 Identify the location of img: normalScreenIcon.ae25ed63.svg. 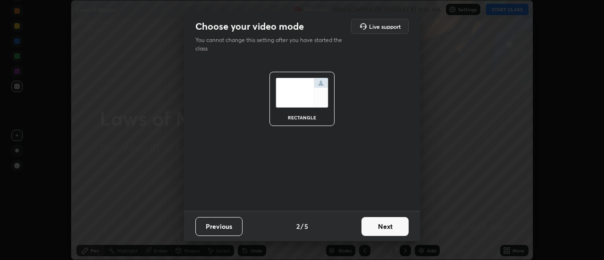
(302, 93).